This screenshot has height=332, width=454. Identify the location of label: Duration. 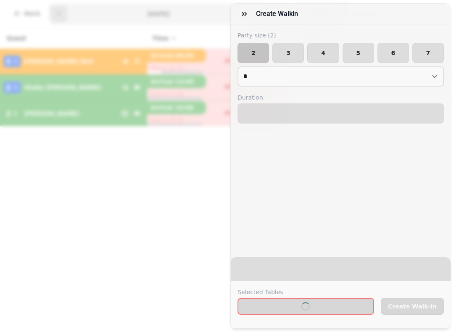
(340, 97).